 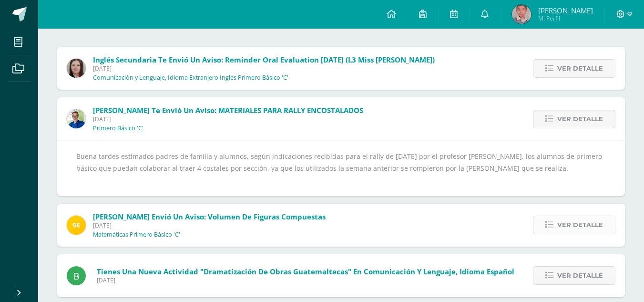 What do you see at coordinates (76, 68) in the screenshot?
I see `img: 8af0450cf43d44e38c4a1497329761f3.png` at bounding box center [76, 68].